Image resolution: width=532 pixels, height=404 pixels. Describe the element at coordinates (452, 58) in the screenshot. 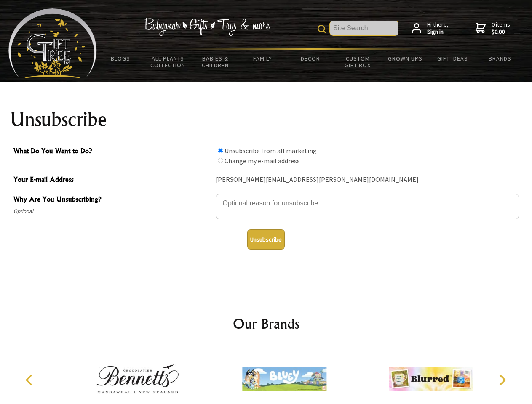

I see `a: Gift Ideas` at that location.